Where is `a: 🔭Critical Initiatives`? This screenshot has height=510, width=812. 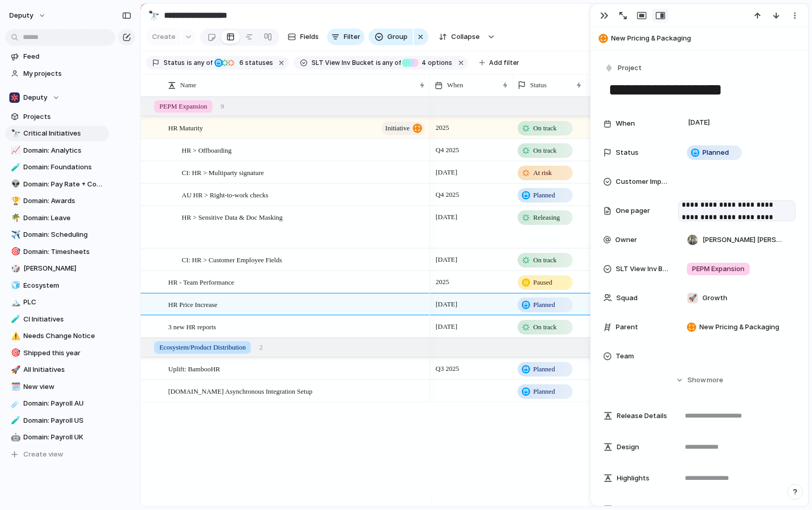
a: 🔭Critical Initiatives is located at coordinates (57, 133).